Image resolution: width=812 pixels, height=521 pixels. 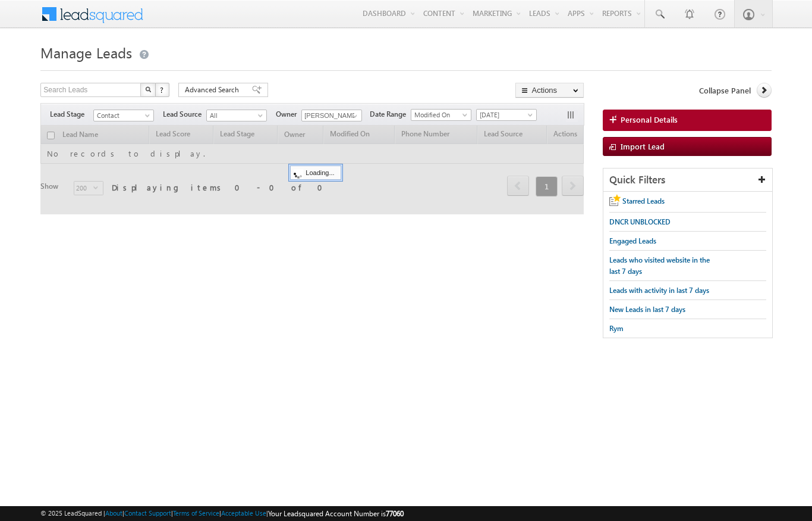 I want to click on span: All, so click(x=235, y=116).